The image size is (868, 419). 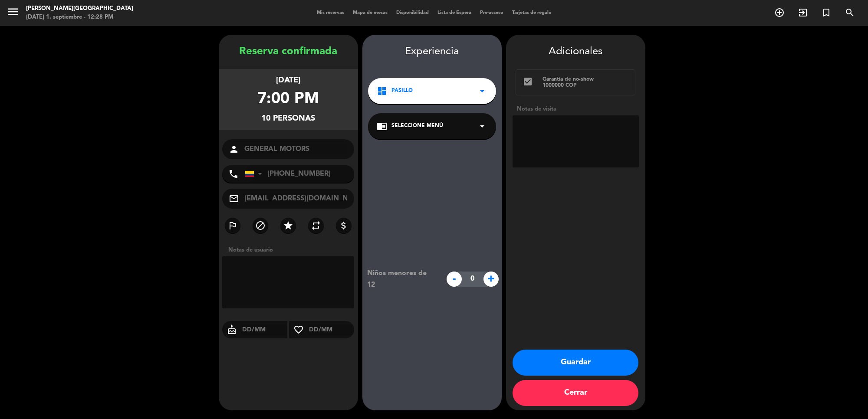 What do you see at coordinates (234, 174) in the screenshot?
I see `i: phone` at bounding box center [234, 174].